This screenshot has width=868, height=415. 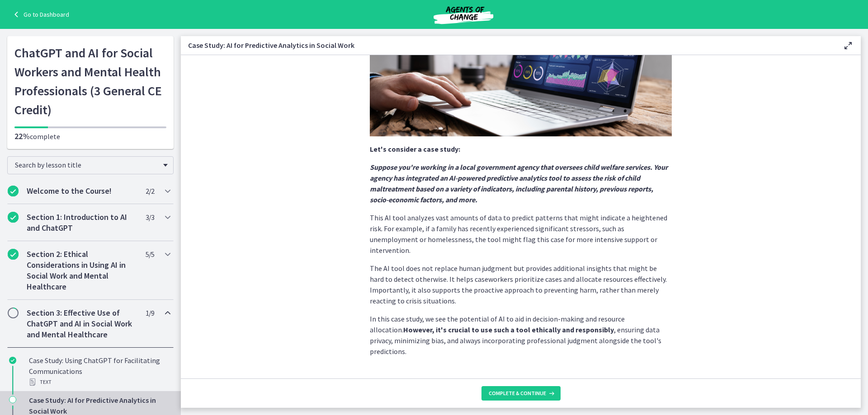 I want to click on h2: Section 1: Introduction to AI and ChatGPT, so click(x=82, y=223).